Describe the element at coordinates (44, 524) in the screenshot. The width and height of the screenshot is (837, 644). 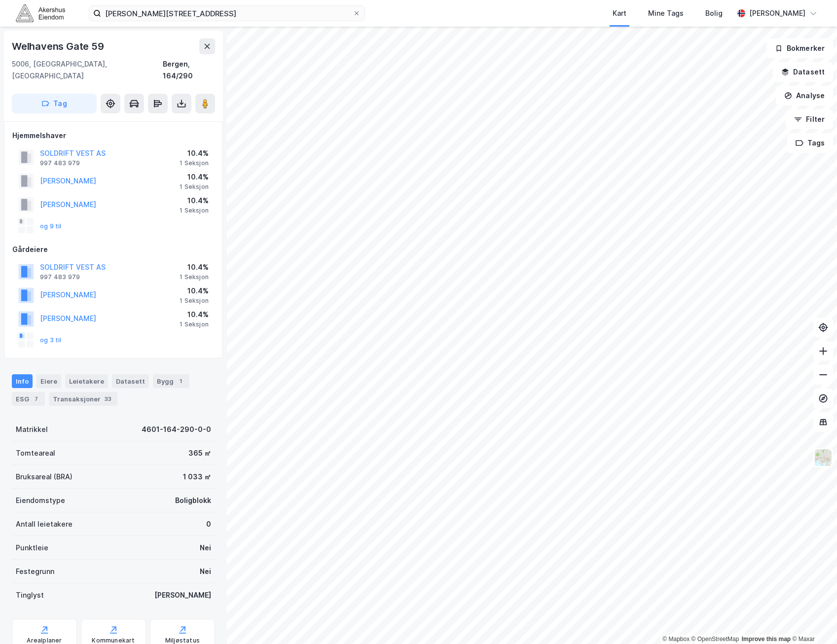
I see `div: Antall leietakere` at that location.